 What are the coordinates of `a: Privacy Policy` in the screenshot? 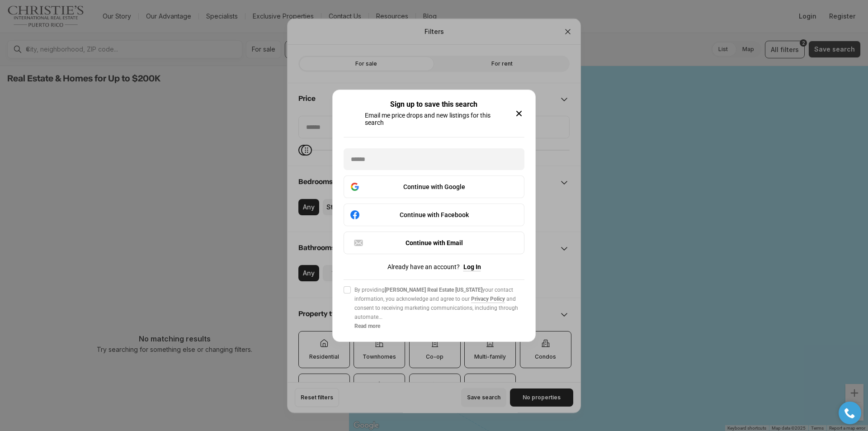 It's located at (488, 299).